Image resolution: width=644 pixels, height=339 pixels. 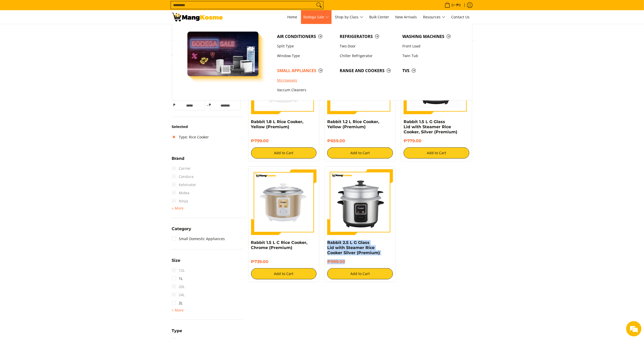 What do you see at coordinates (49, 148) in the screenshot?
I see `textarea: Type your message and hit 'Enter'` at bounding box center [49, 148].